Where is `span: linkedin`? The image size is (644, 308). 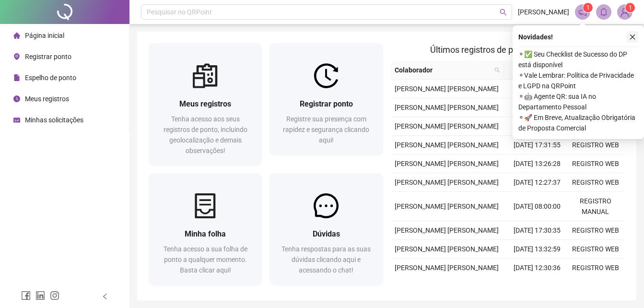 span: linkedin is located at coordinates (40, 296).